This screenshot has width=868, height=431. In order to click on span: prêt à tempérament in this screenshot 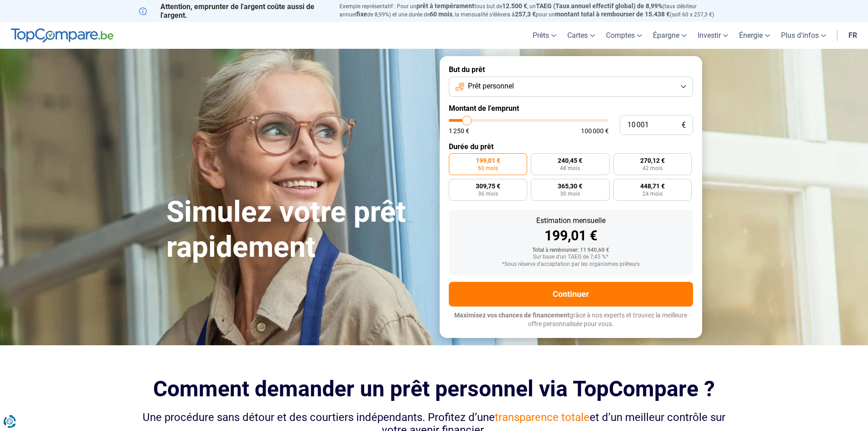, I will do `click(445, 6)`.